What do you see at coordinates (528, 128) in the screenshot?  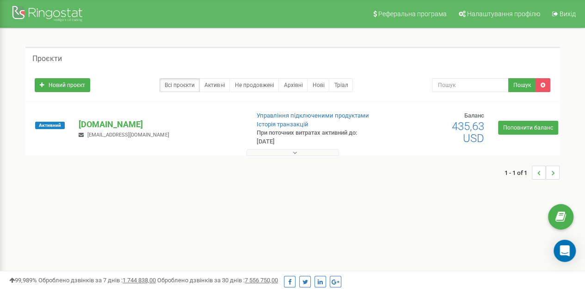 I see `a: Поповнити баланс` at bounding box center [528, 128].